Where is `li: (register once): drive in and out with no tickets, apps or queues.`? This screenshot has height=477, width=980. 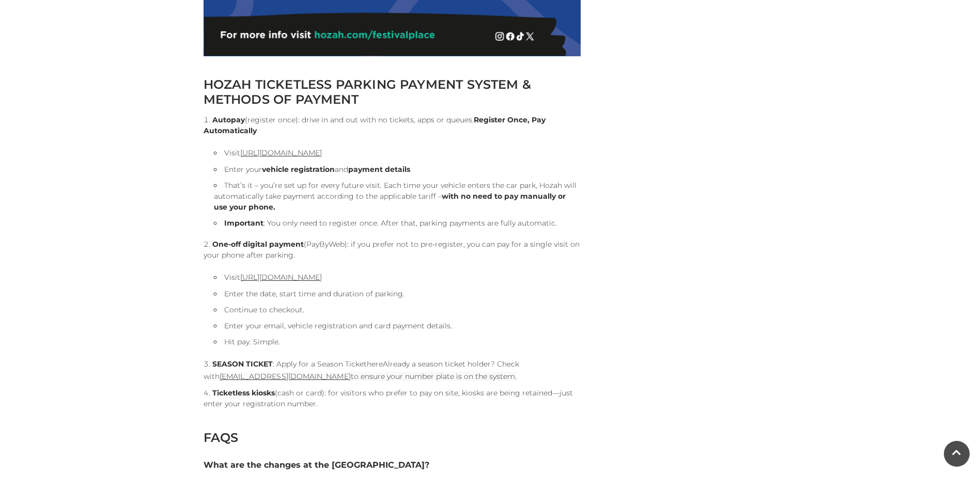 li: (register once): drive in and out with no tickets, apps or queues. is located at coordinates (392, 171).